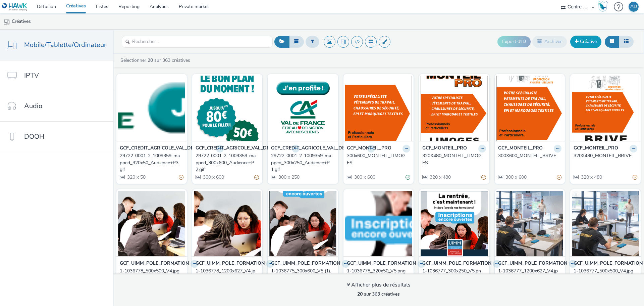 The height and width of the screenshot is (306, 644). Describe the element at coordinates (289, 177) in the screenshot. I see `span: 300 x 250` at that location.